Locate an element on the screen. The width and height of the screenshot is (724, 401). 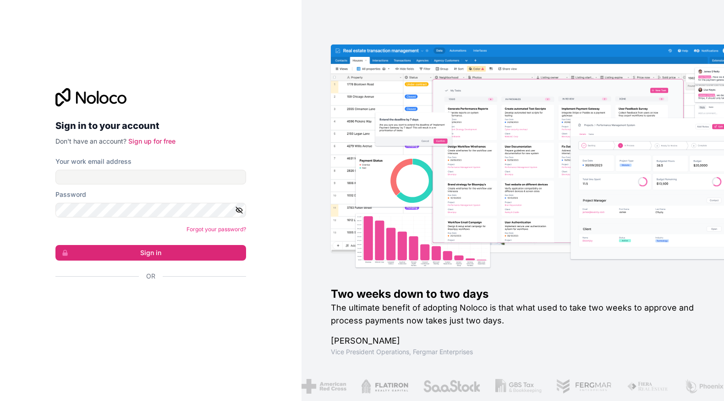
a: Sign up for free is located at coordinates (152, 141).